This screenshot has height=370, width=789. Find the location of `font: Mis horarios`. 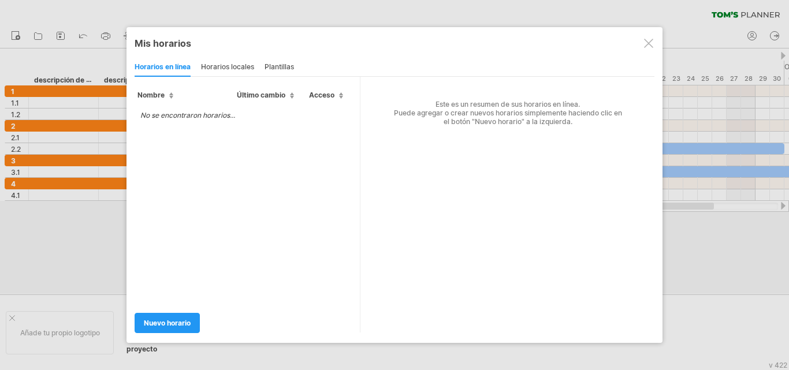

font: Mis horarios is located at coordinates (163, 43).